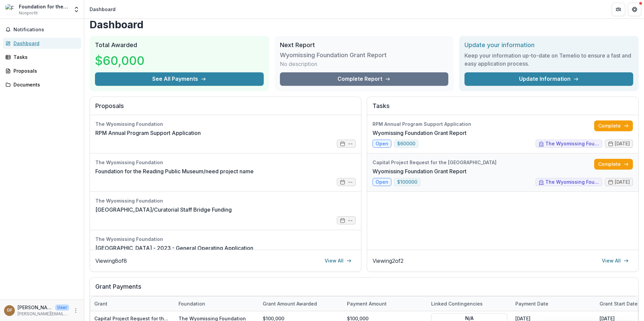 The image size is (644, 321). Describe the element at coordinates (45, 84) in the screenshot. I see `div: Documents` at that location.